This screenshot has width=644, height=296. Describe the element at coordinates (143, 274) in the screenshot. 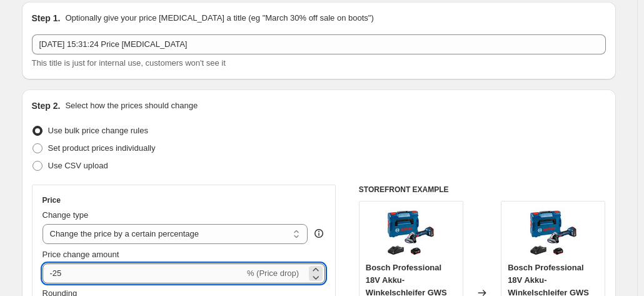

I see `input: -15` at that location.